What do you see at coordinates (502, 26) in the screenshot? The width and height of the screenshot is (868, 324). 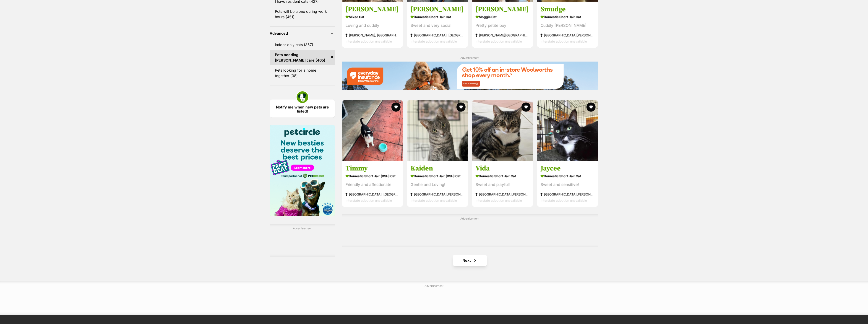 I see `div: Pretty petite boy` at bounding box center [502, 26].